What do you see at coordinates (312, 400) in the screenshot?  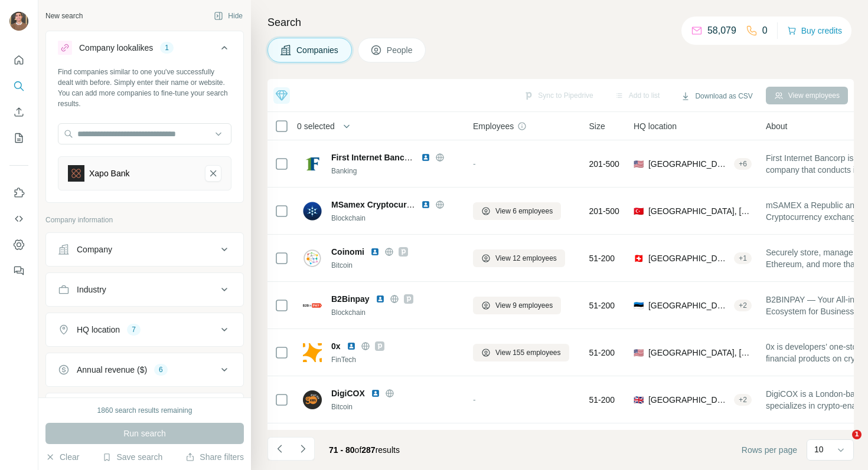 I see `img: Logo of DigiCOX` at bounding box center [312, 400].